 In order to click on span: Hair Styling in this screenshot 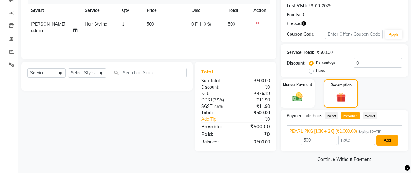, I will do `click(96, 24)`.